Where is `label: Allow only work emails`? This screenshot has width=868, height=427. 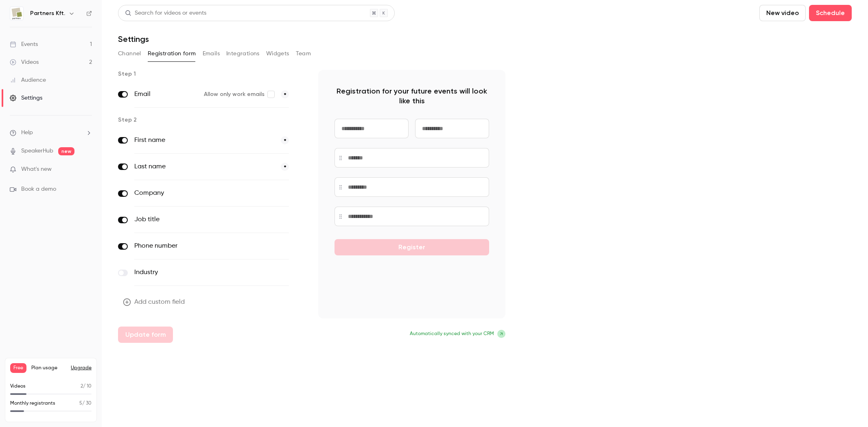
label: Allow only work emails is located at coordinates (239, 95).